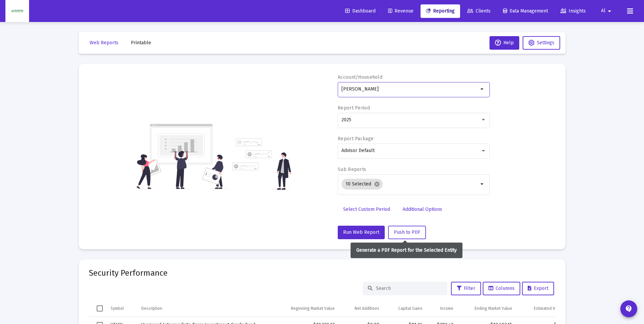  Describe the element at coordinates (307, 309) in the screenshot. I see `td: Column Beginning Market Value` at that location.